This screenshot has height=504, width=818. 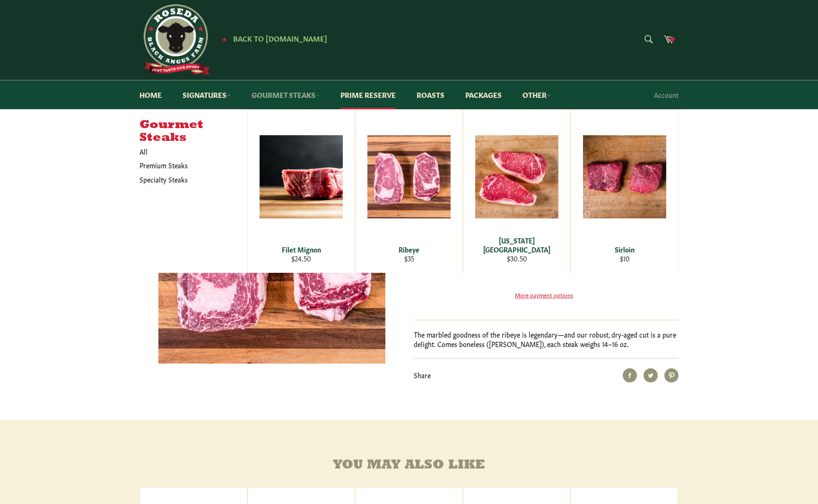 I want to click on div: Ribeye, so click(x=409, y=249).